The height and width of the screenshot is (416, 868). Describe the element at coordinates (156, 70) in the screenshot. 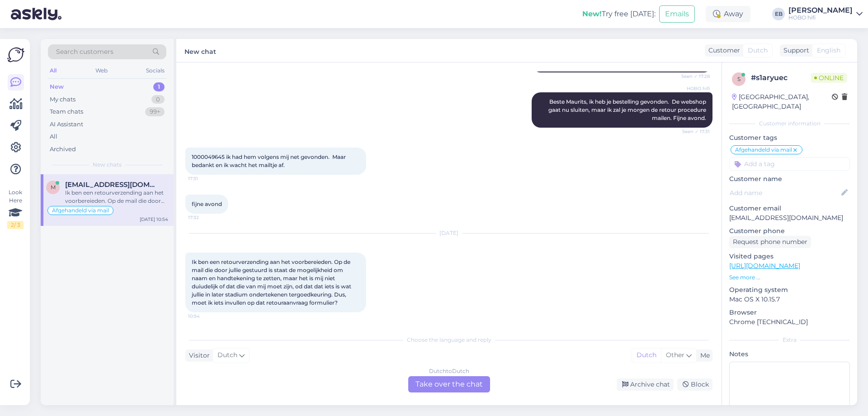

I see `div: Socials` at that location.